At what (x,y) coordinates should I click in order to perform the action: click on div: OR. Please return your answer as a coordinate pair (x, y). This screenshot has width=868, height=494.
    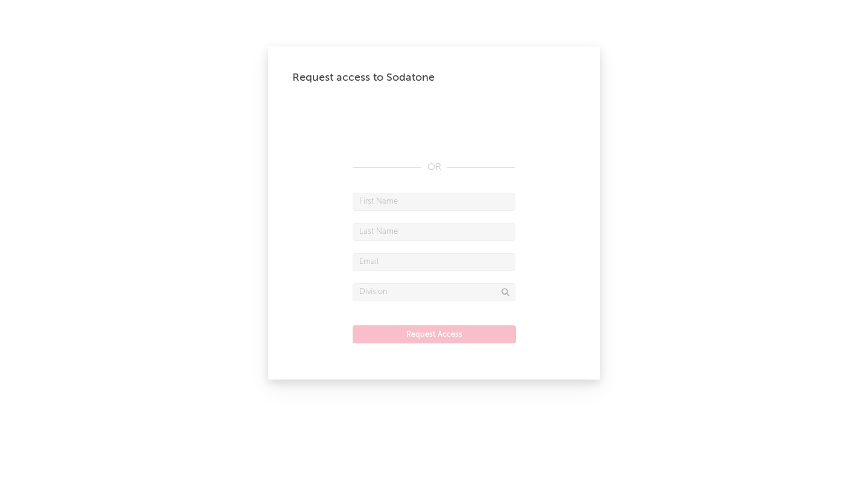
    Looking at the image, I should click on (434, 167).